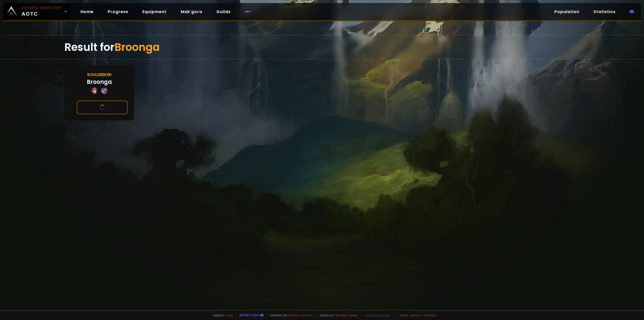  Describe the element at coordinates (322, 47) in the screenshot. I see `div: Result for` at that location.